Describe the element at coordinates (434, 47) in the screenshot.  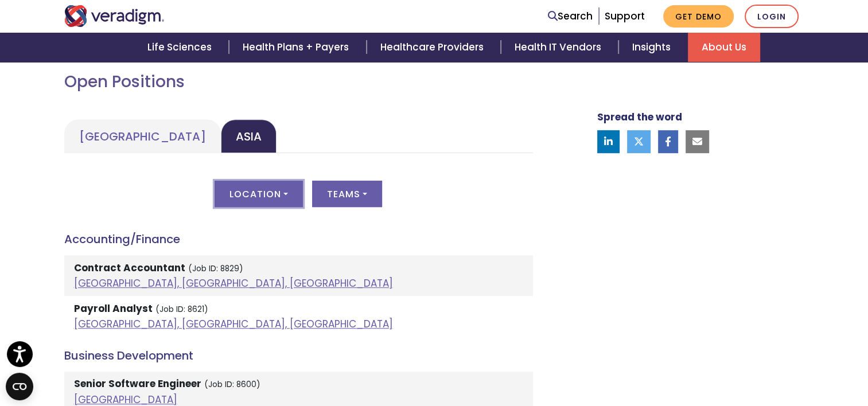
I see `a: Healthcare Providers` at that location.